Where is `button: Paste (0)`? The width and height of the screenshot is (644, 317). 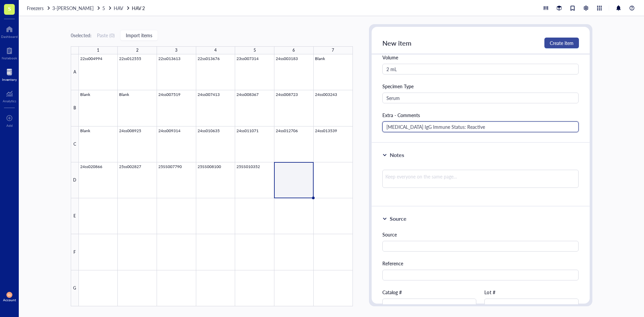
button: Paste (0) is located at coordinates (106, 35).